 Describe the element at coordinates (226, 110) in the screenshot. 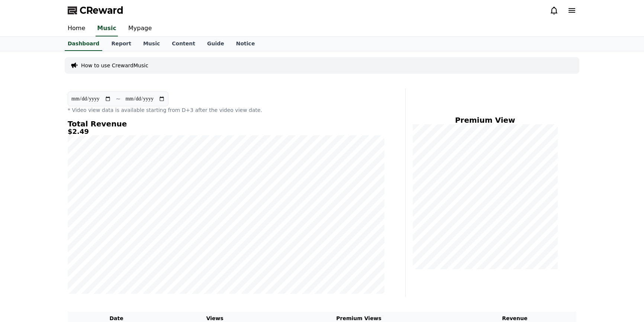

I see `p: * Video view data is available starting from D+3 after the video view date.` at that location.